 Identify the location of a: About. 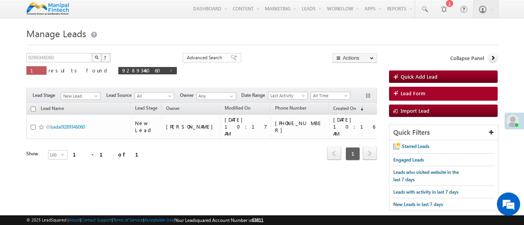
(74, 220).